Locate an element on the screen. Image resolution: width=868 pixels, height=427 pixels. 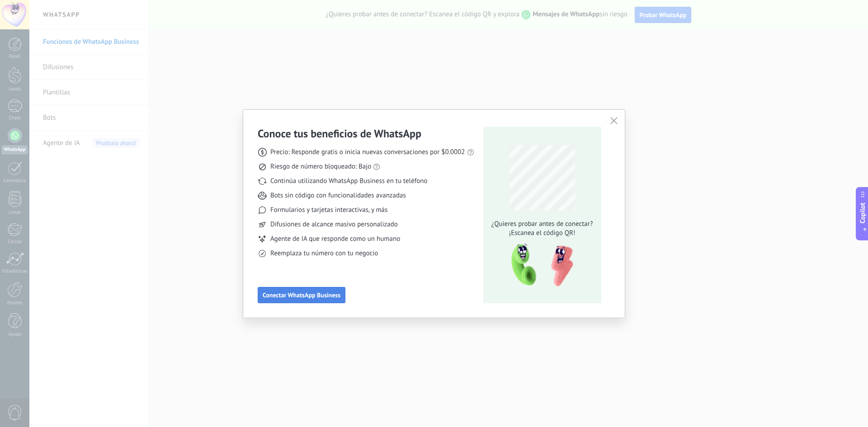
span: Bots sin código con funcionalidades avanzadas is located at coordinates (338, 196).